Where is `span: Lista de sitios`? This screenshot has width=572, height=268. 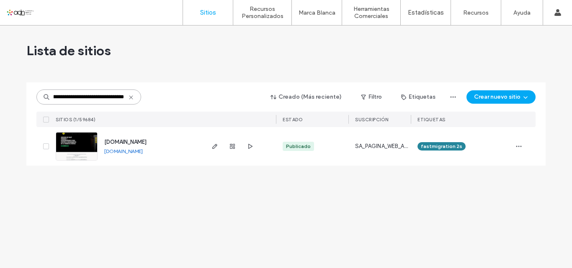
span: Lista de sitios is located at coordinates (69, 51).